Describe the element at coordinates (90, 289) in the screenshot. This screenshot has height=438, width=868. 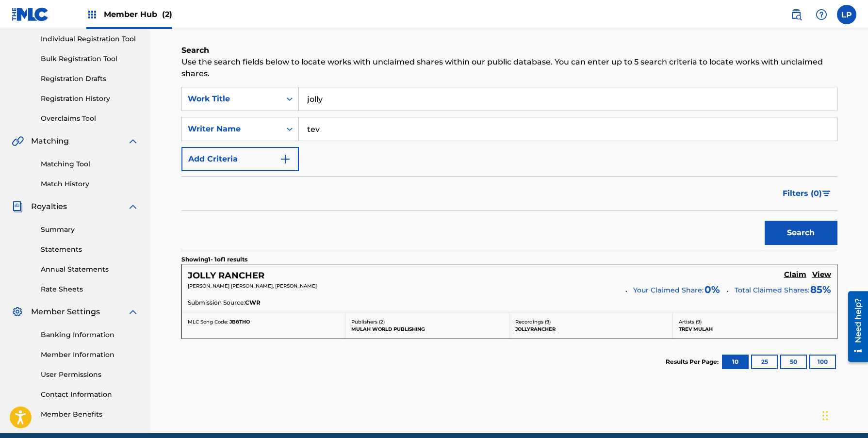
I see `a: Rate Sheets` at that location.